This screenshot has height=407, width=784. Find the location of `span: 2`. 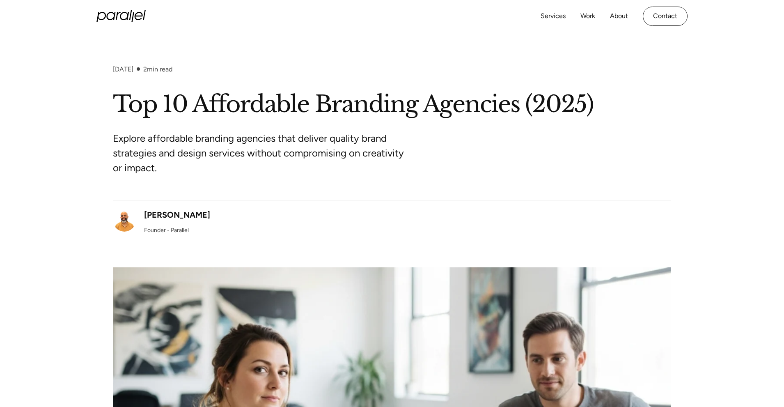

span: 2 is located at coordinates (145, 69).